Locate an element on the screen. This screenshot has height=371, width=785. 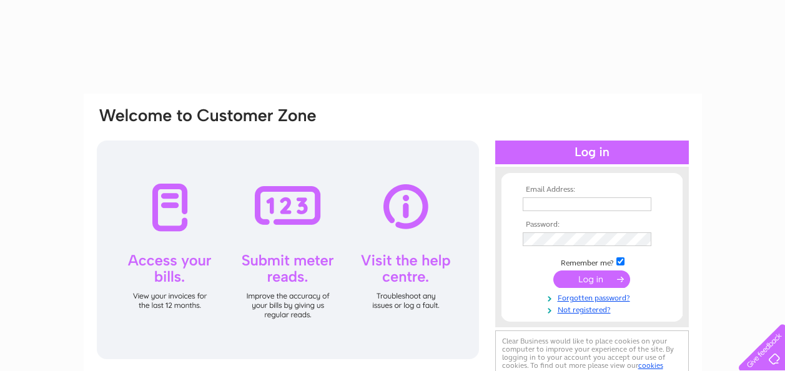
td: Remember me? is located at coordinates (592, 262).